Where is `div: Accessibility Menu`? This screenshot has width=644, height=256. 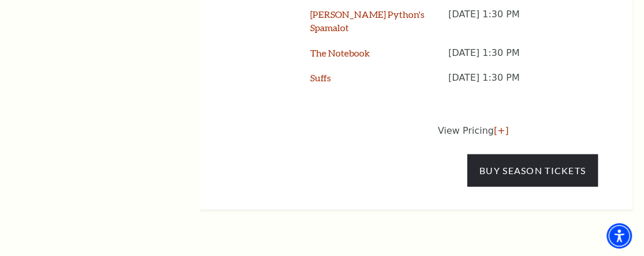
div: Accessibility Menu is located at coordinates (619, 236).